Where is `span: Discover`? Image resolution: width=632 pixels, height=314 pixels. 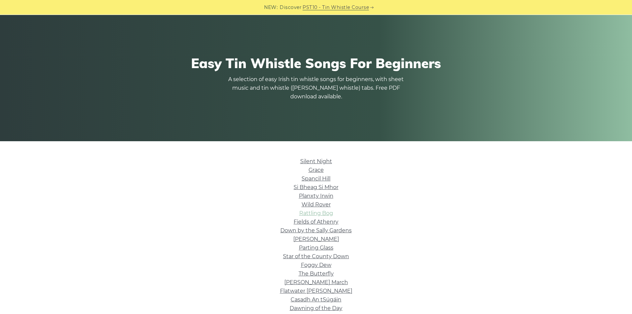
span: Discover is located at coordinates (291, 7).